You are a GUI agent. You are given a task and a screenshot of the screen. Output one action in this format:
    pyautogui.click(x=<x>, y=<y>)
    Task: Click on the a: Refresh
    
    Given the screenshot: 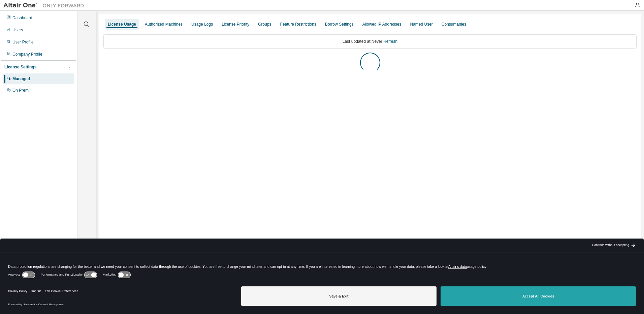 What is the action you would take?
    pyautogui.click(x=390, y=42)
    